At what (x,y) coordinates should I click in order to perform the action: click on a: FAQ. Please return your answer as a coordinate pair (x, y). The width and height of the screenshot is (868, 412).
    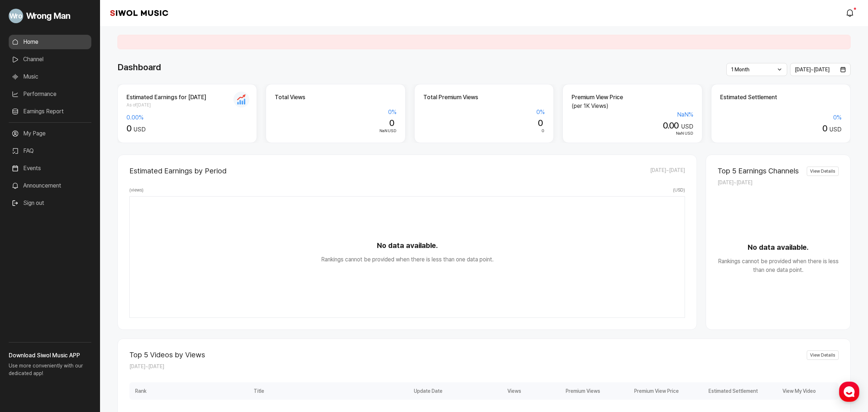
    Looking at the image, I should click on (50, 151).